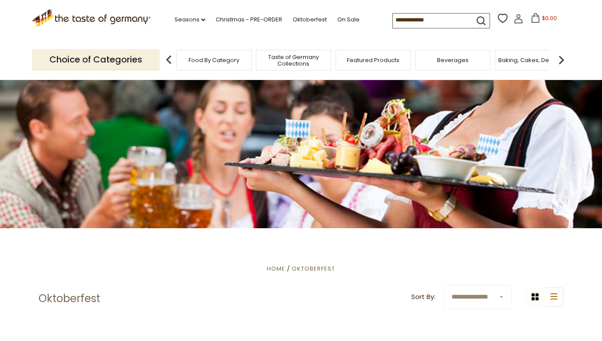 This screenshot has height=341, width=602. Describe the element at coordinates (532, 60) in the screenshot. I see `span: Baking, Cakes, Desserts` at that location.